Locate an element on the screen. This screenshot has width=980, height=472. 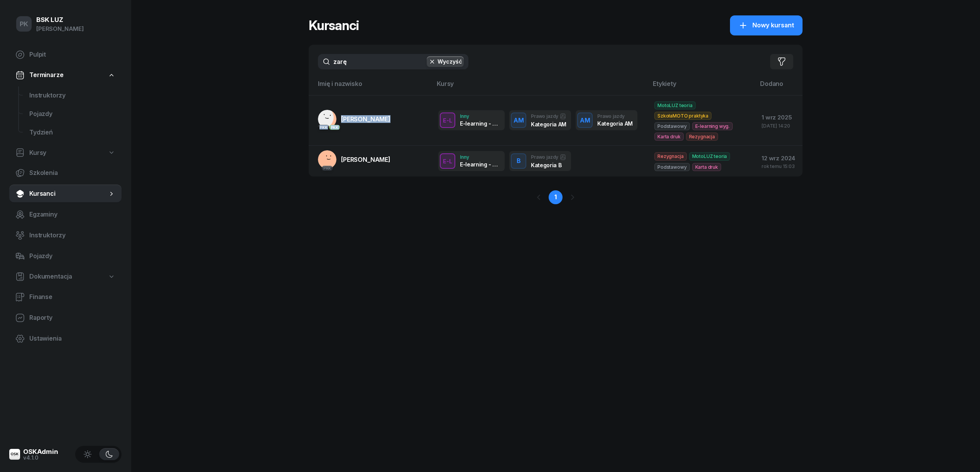
button: Wyczyść is located at coordinates (445, 62).